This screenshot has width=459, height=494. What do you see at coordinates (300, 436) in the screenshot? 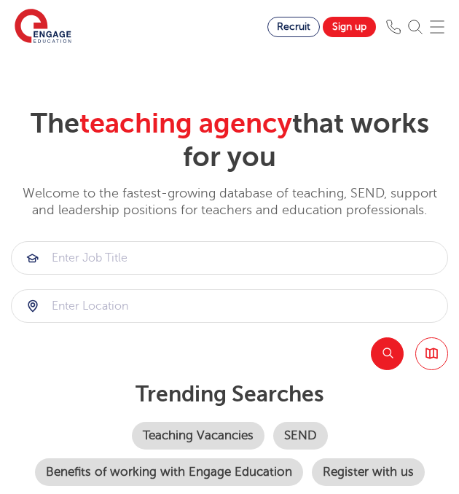
I see `a: SEND` at bounding box center [300, 436].